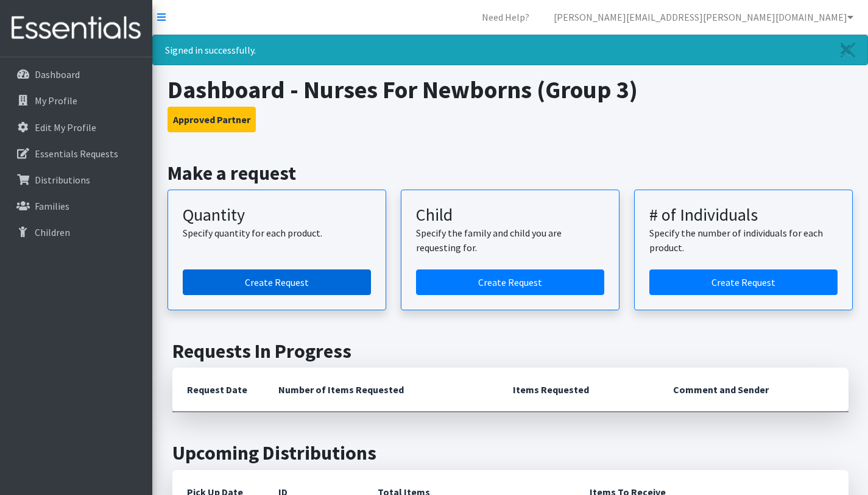  I want to click on p: Specify quantity for each product., so click(277, 233).